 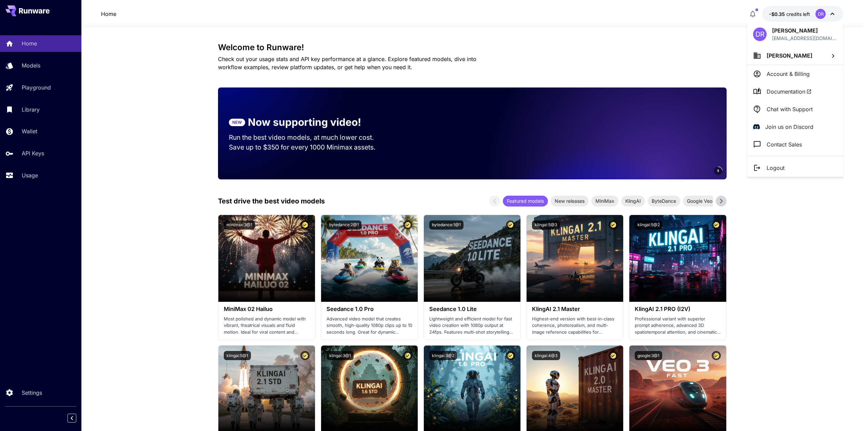 I want to click on div: DR, so click(x=759, y=34).